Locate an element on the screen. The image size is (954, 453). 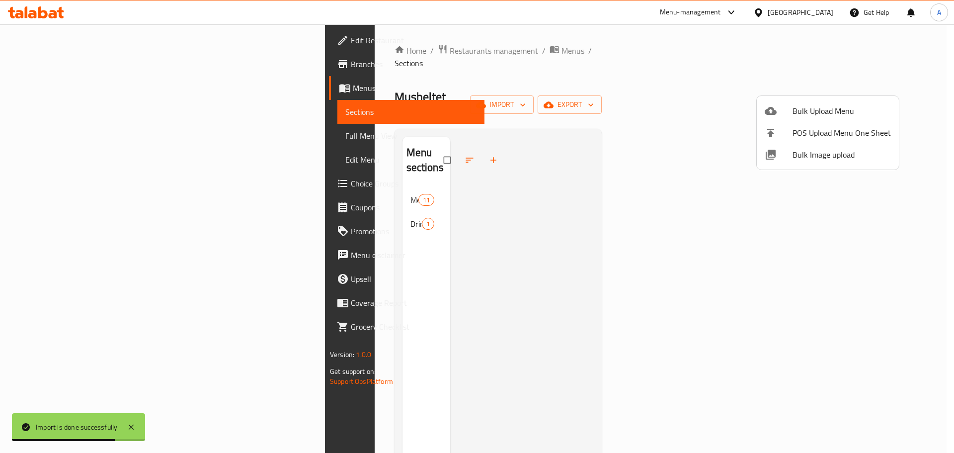
span: POS Upload Menu One Sheet is located at coordinates (842, 133).